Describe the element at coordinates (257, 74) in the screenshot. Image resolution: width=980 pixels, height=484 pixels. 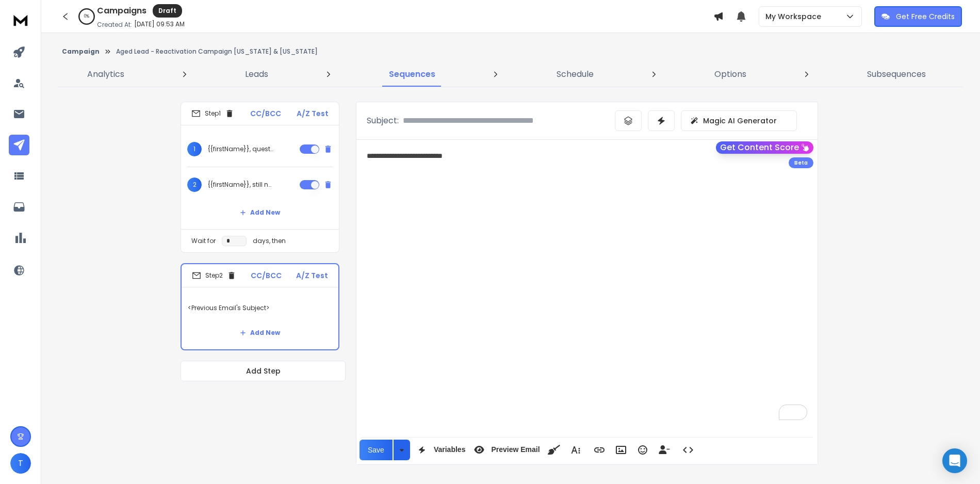
I see `a: Leads` at that location.